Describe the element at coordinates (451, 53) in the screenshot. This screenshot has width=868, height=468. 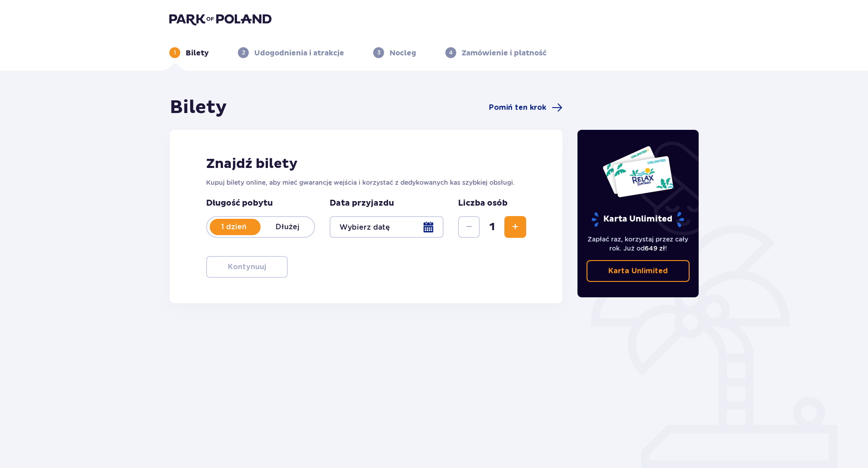
I see `p: 4` at that location.